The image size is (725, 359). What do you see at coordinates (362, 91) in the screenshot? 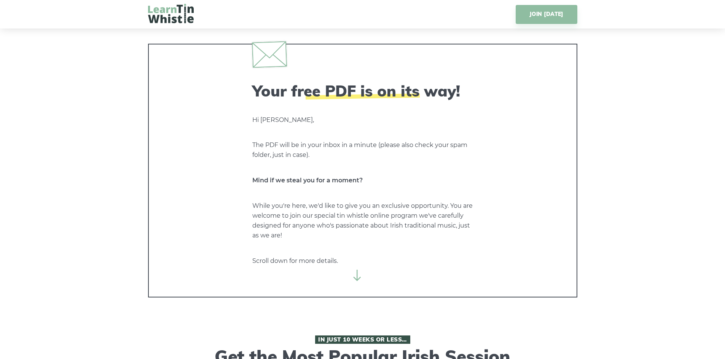
I see `h2: Your free PDF is on its way!` at bounding box center [362, 91].